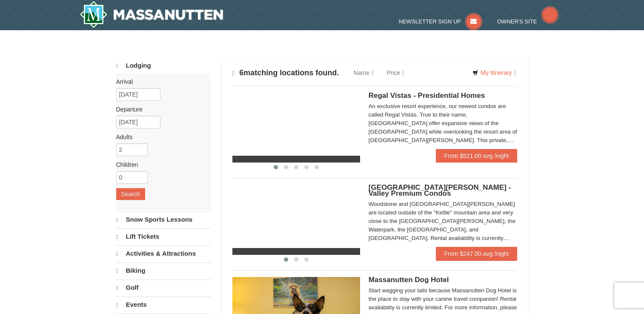 The image size is (644, 314). What do you see at coordinates (160, 109) in the screenshot?
I see `label: Departure` at bounding box center [160, 109].